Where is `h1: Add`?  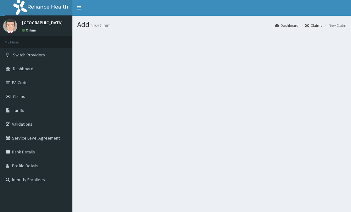
h1: Add is located at coordinates (212, 25).